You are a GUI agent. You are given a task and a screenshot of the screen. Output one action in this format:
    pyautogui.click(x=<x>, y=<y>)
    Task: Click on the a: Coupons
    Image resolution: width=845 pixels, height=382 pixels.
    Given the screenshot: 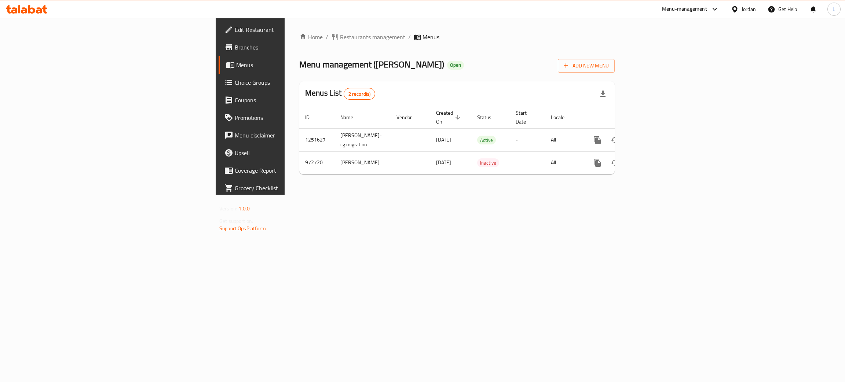 What is the action you would take?
    pyautogui.click(x=288, y=100)
    